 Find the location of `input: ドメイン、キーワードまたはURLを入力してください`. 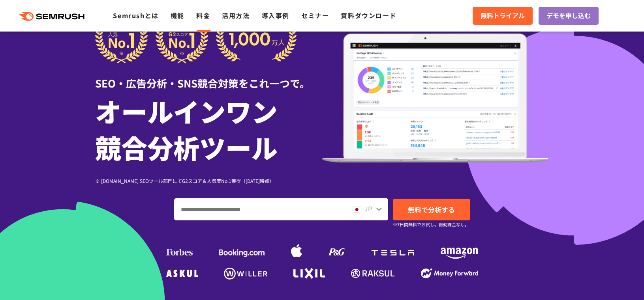

input: ドメイン、キーワードまたはURLを入力してください is located at coordinates (260, 209).